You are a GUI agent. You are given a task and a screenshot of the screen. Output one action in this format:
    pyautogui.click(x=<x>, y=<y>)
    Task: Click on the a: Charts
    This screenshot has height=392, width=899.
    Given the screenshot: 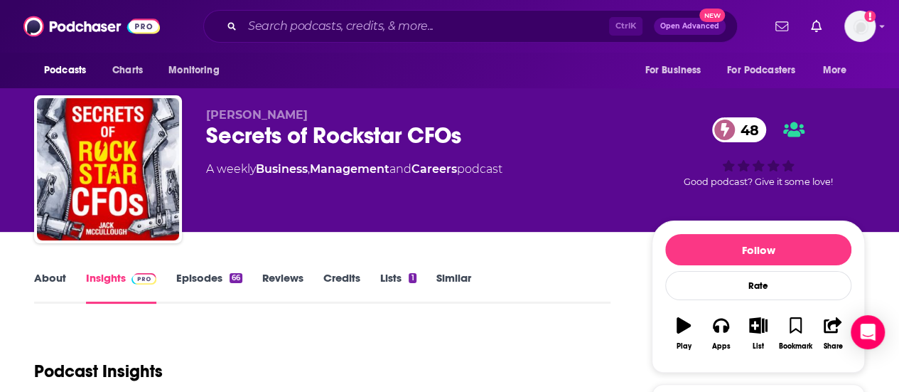 What is the action you would take?
    pyautogui.click(x=127, y=70)
    